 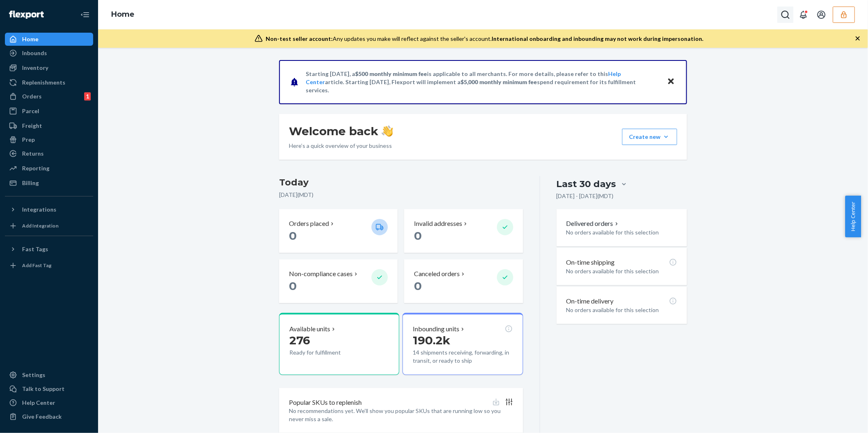 I want to click on button: Available units276Ready for fulfillment, so click(x=339, y=344).